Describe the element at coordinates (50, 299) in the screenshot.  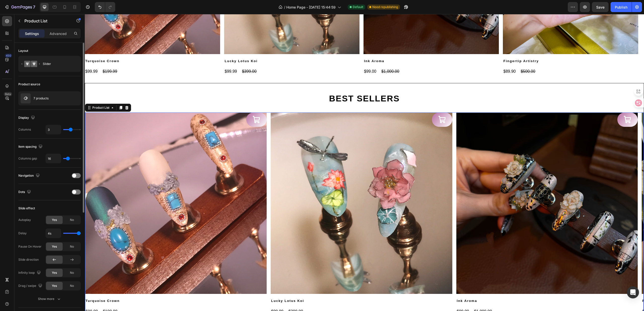
I see `div: Show more` at that location.